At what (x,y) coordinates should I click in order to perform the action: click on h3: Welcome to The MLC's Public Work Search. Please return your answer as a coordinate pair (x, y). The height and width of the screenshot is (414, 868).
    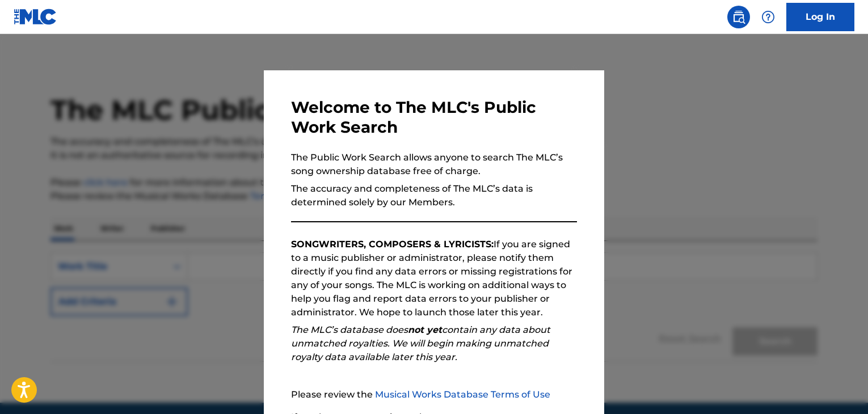
    Looking at the image, I should click on (434, 117).